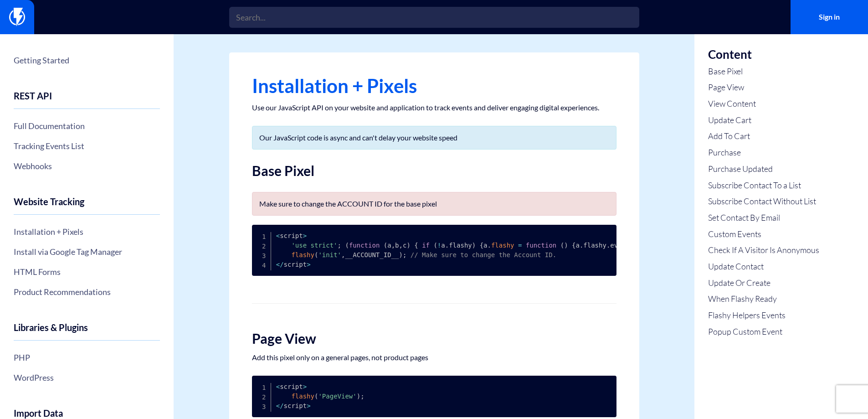 The image size is (868, 419). I want to click on span: if, so click(425, 246).